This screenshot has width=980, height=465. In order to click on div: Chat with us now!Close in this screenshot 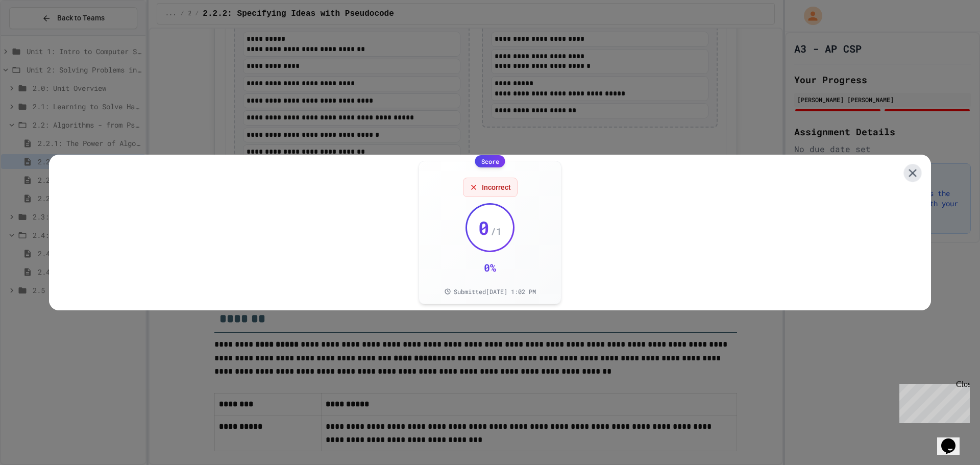, I will do `click(37, 34)`.